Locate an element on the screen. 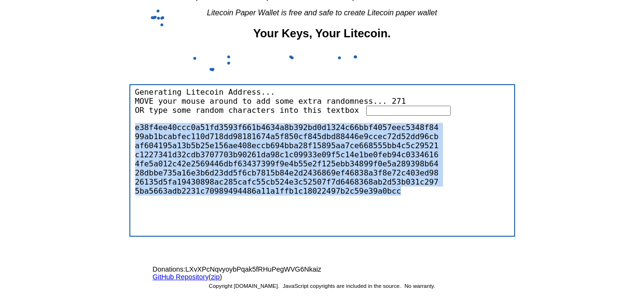 This screenshot has width=644, height=296. span: MOVE your mouse around to add some extra randomness... is located at coordinates (261, 100).